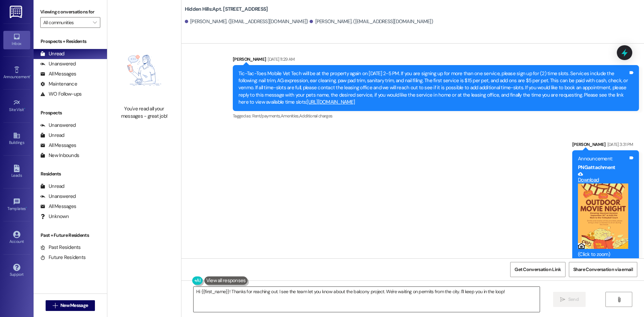 Image resolution: width=644 pixels, height=317 pixels. What do you see at coordinates (66, 22) in the screenshot?
I see `input: All communities` at bounding box center [66, 22].